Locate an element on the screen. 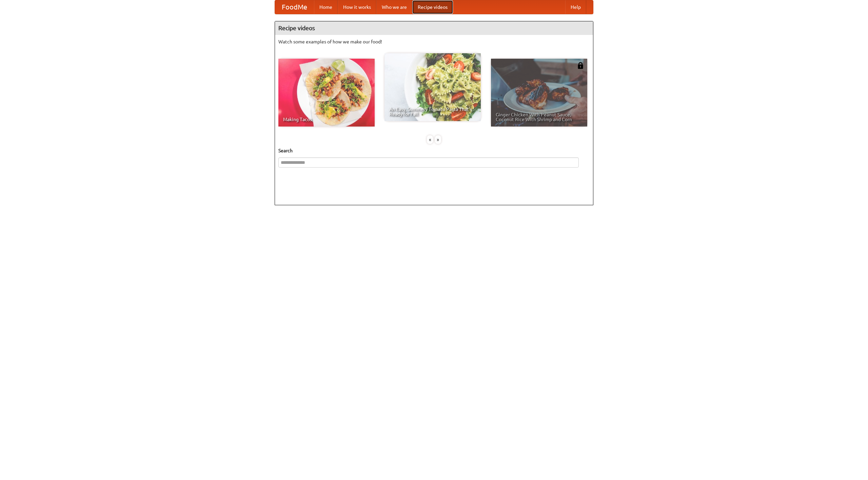 This screenshot has width=868, height=480. img: 483408.png is located at coordinates (581, 66).